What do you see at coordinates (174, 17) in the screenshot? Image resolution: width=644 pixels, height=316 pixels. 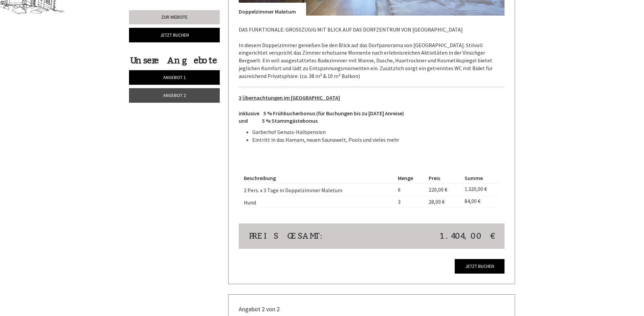 I see `a: Zur Website` at bounding box center [174, 17].